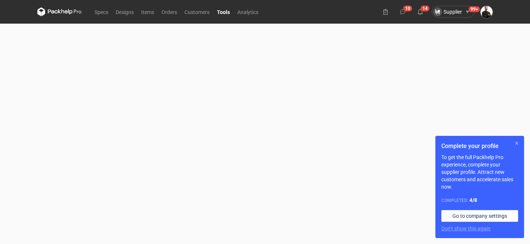 The image size is (530, 244). Describe the element at coordinates (125, 12) in the screenshot. I see `a: Designs` at that location.